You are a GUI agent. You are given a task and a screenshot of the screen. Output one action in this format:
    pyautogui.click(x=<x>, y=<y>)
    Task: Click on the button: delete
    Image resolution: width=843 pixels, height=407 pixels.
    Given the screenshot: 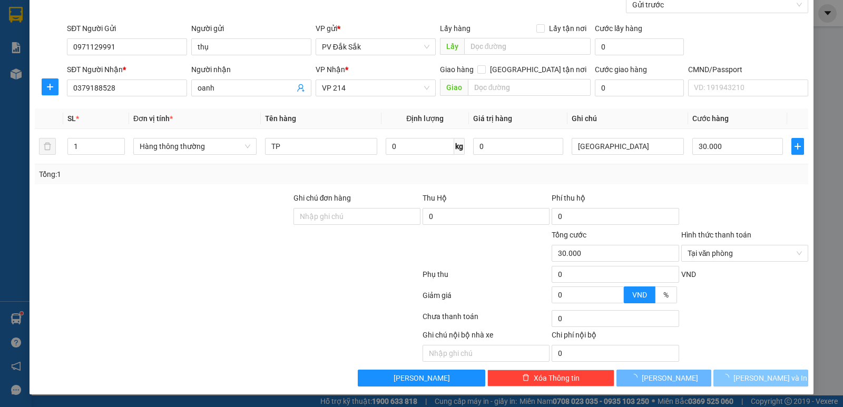 What is the action you would take?
    pyautogui.click(x=47, y=146)
    